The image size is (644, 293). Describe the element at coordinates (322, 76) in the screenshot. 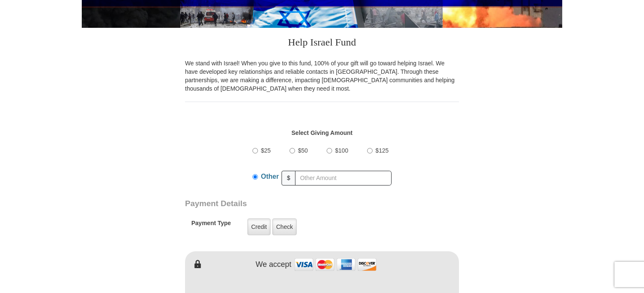

I see `p: We stand with Israel! When you give to this fund, 100% of your gift will go toward helping Israel...` at that location.